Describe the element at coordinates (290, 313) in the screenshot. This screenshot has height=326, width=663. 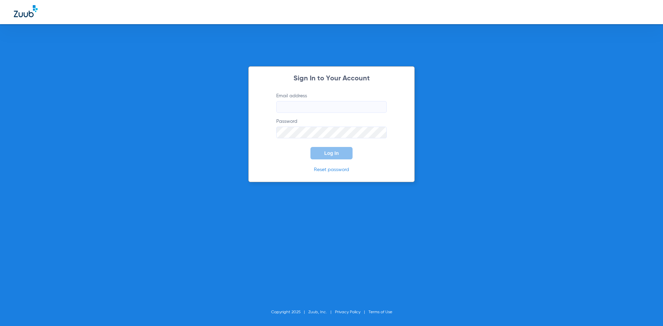
I see `li: Copyright 2025` at that location.